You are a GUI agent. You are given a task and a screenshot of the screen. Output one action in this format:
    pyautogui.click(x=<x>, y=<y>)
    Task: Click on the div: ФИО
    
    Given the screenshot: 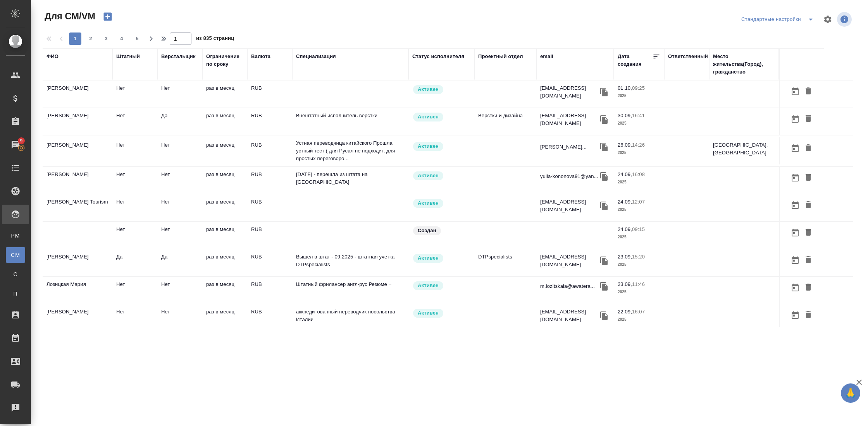 What is the action you would take?
    pyautogui.click(x=52, y=56)
    